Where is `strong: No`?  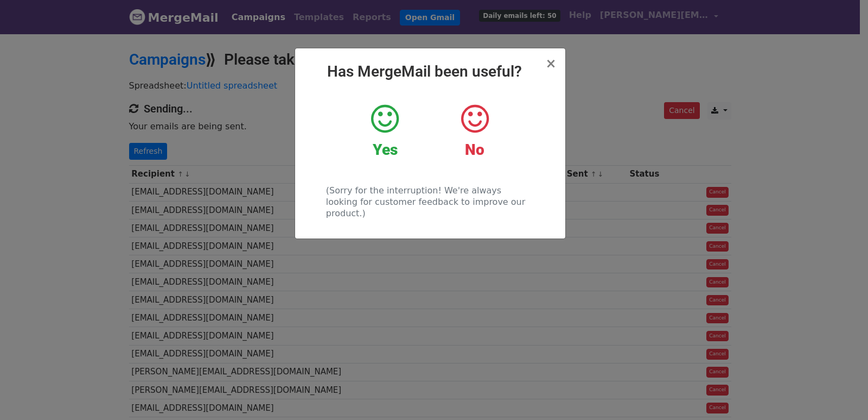 strong: No is located at coordinates (475, 149).